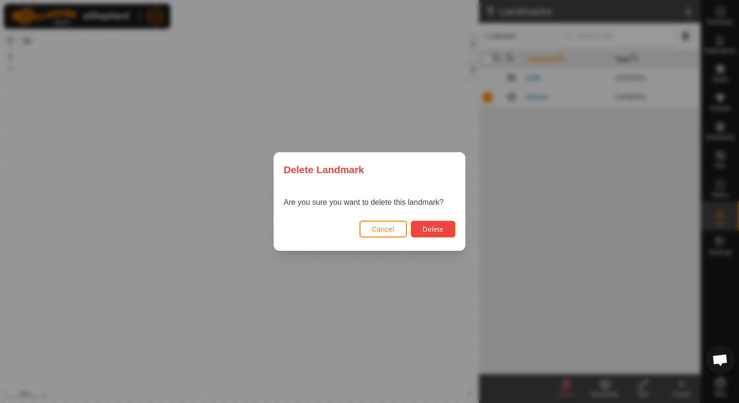 The width and height of the screenshot is (739, 403). What do you see at coordinates (364, 202) in the screenshot?
I see `span: Are you sure you want to delete this landmark?` at bounding box center [364, 202].